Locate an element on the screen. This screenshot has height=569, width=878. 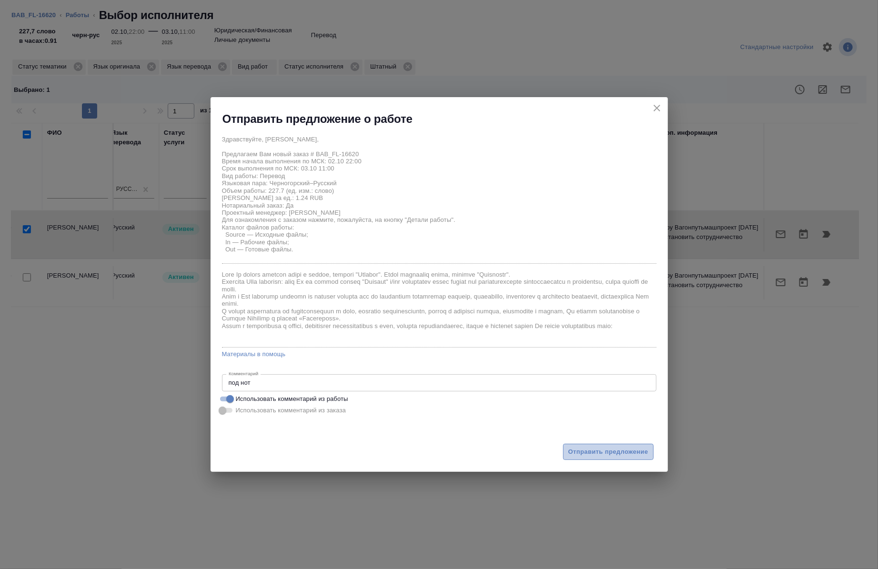
a: Материалы в помощь is located at coordinates (439, 354).